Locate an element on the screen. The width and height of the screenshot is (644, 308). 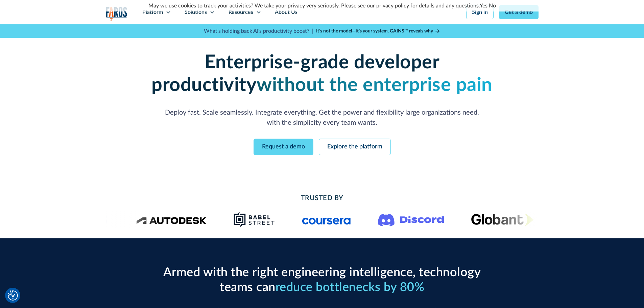
a: No is located at coordinates (492, 6).